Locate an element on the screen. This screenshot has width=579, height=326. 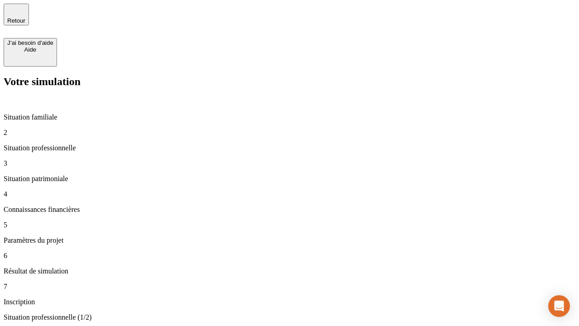
div: Aide is located at coordinates (30, 49).